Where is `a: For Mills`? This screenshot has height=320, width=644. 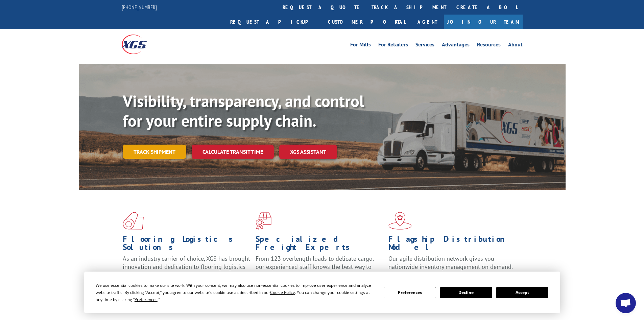 a: For Mills is located at coordinates (360, 46).